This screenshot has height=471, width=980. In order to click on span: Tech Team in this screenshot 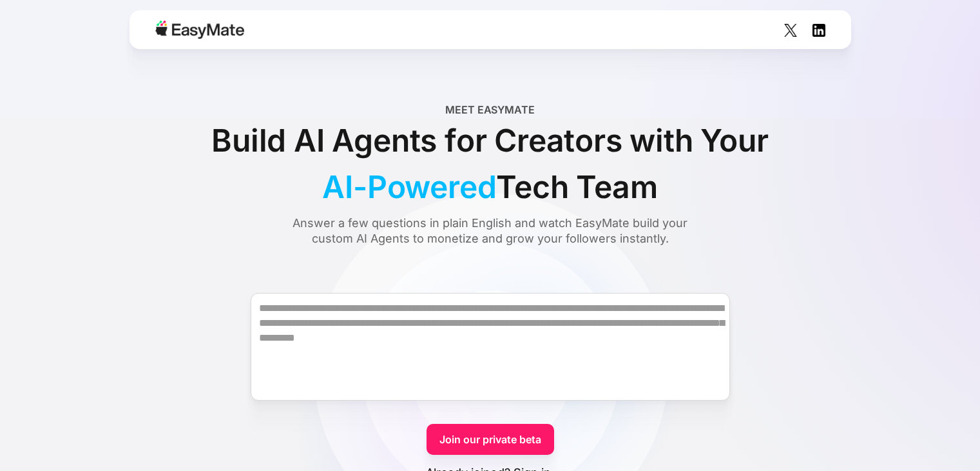, I will do `click(577, 187)`.